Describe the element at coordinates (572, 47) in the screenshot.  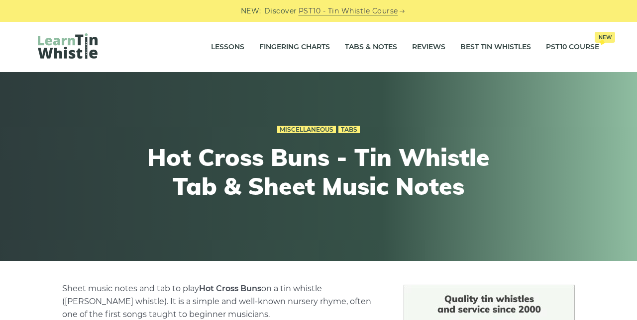
I see `a: PST10 CourseNew` at that location.